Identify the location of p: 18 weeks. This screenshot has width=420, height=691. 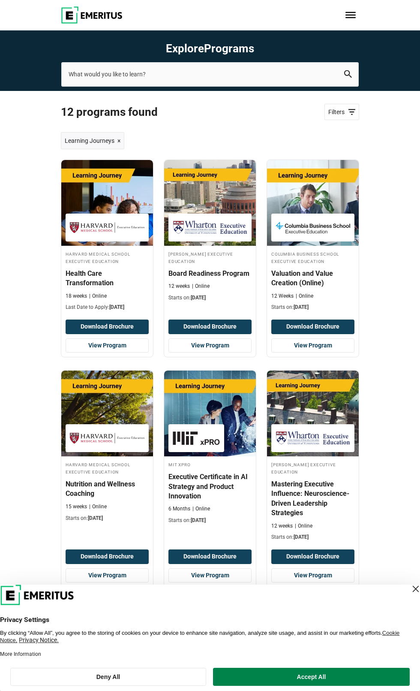
(76, 296).